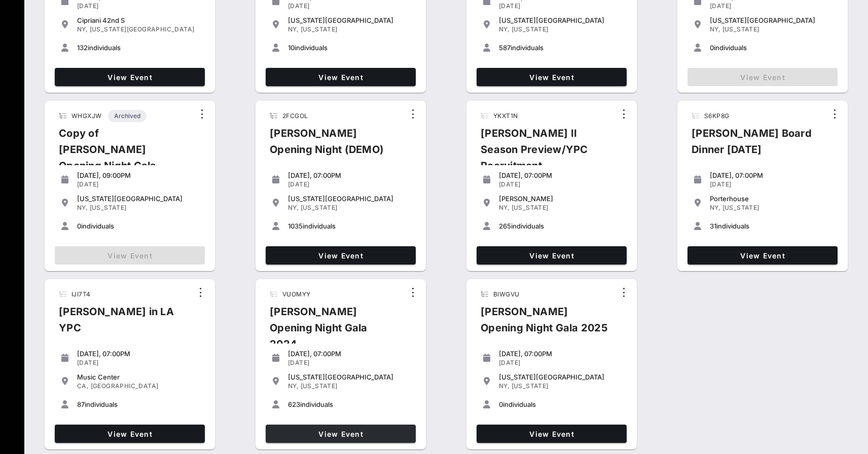  What do you see at coordinates (295, 115) in the screenshot?
I see `span: 2FCGOL` at bounding box center [295, 115].